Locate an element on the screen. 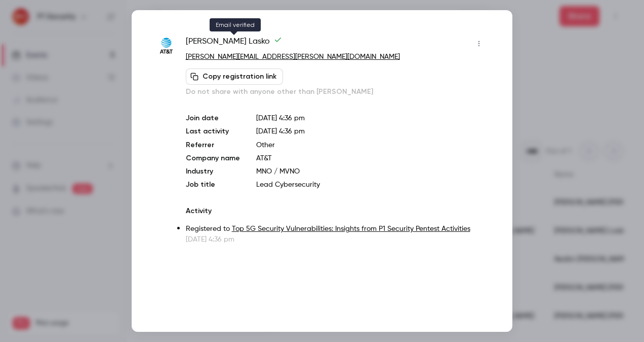 This screenshot has height=342, width=644. p: Other is located at coordinates (372, 145).